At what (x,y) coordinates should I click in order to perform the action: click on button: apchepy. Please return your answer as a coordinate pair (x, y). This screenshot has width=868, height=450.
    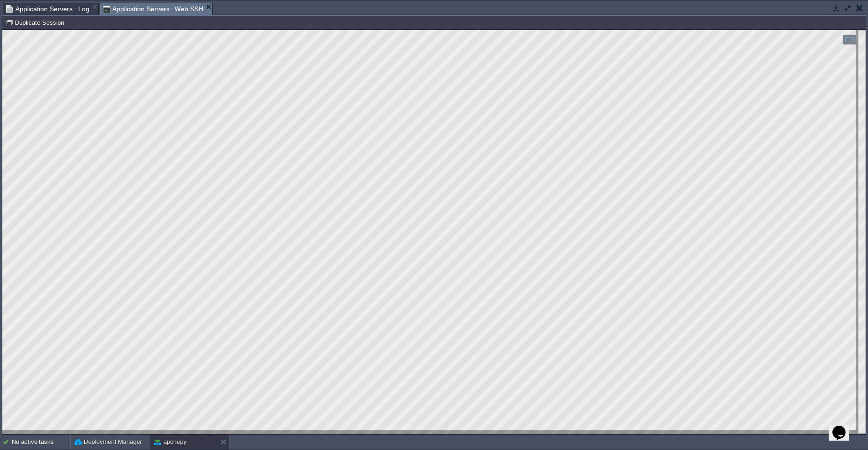
    Looking at the image, I should click on (170, 442).